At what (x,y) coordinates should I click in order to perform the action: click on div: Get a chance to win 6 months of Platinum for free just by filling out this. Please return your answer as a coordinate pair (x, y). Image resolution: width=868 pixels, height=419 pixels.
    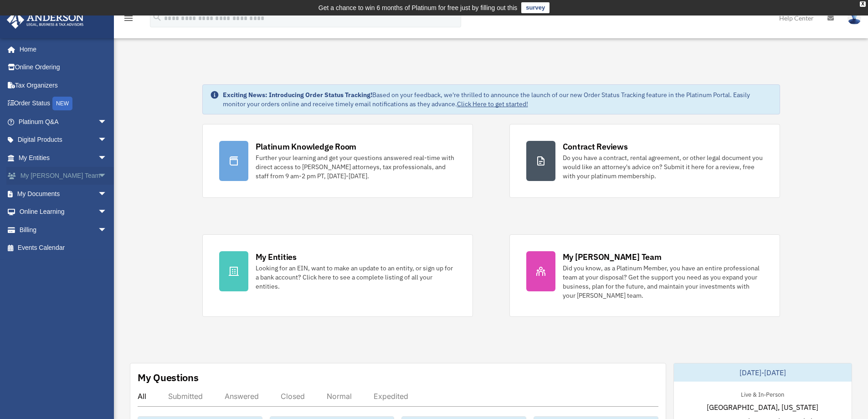
    Looking at the image, I should click on (418, 7).